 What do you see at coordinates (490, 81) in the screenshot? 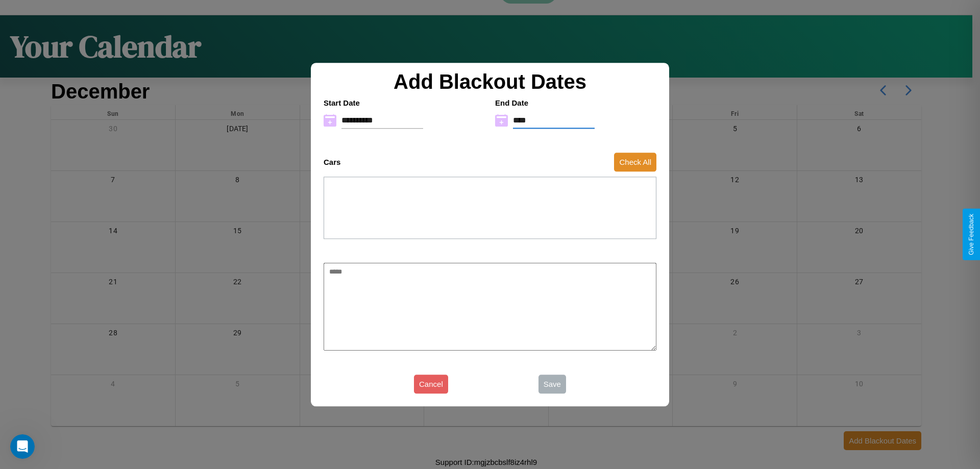
I see `h2: Add Blackout Dates` at bounding box center [490, 81].